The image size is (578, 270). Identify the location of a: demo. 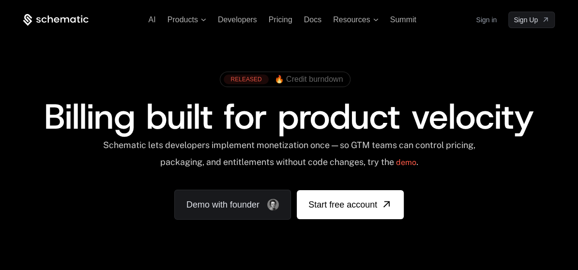
(405, 163).